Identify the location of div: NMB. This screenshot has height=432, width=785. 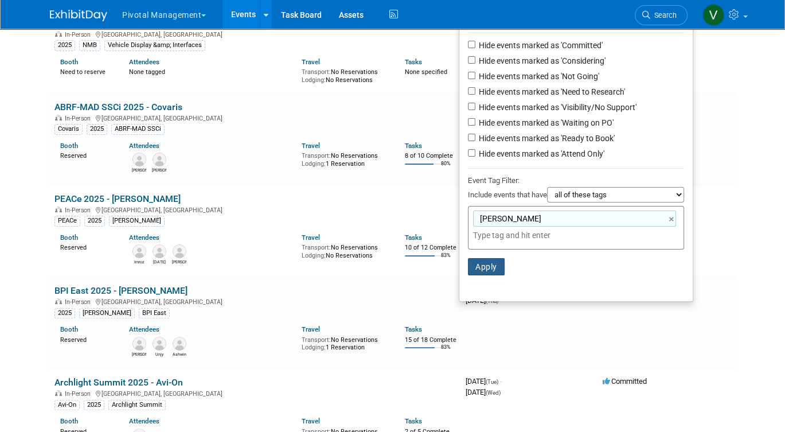
(89, 45).